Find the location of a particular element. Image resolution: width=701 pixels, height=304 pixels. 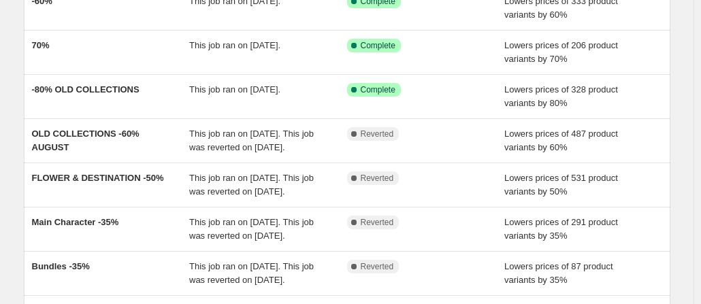

span: Lowers prices of 487 product variants by 60% is located at coordinates (561, 140).